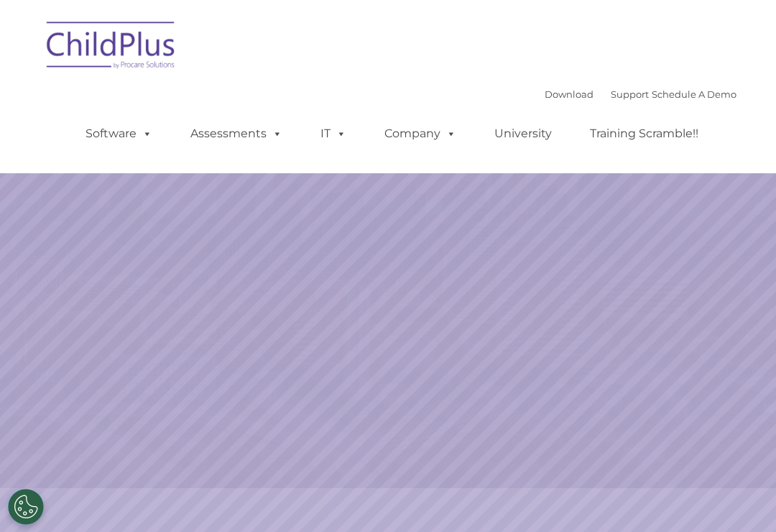 This screenshot has width=776, height=532. Describe the element at coordinates (236, 133) in the screenshot. I see `a: Assessments` at that location.